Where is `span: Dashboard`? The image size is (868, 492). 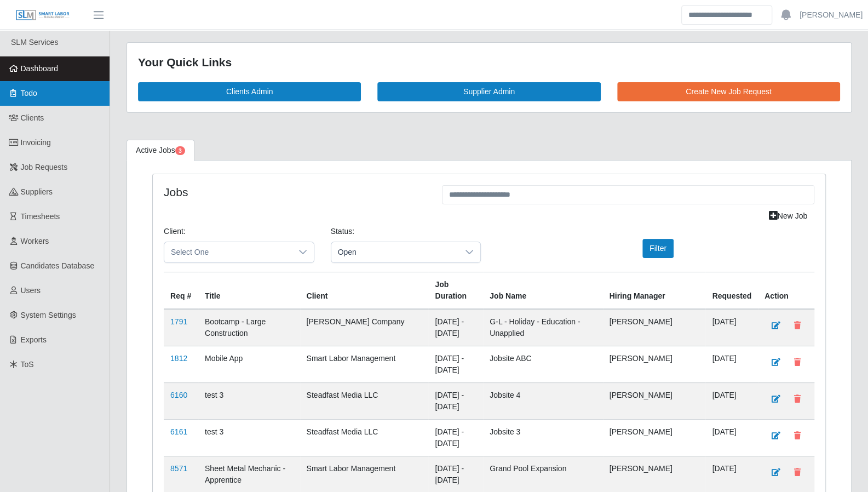 span: Dashboard is located at coordinates (39, 69).